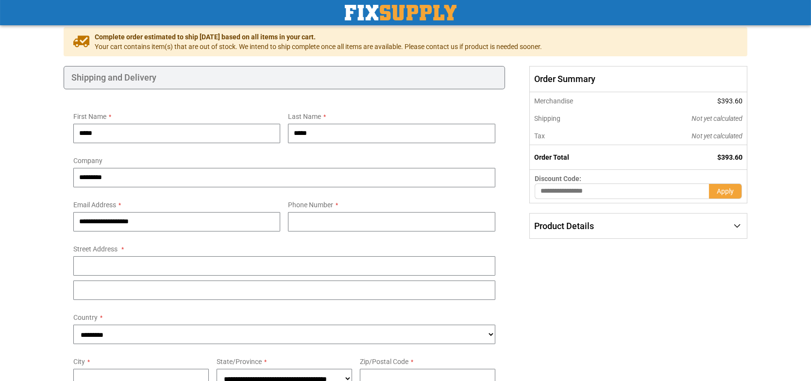  Describe the element at coordinates (401, 13) in the screenshot. I see `img: Fix Industrial Supply` at that location.